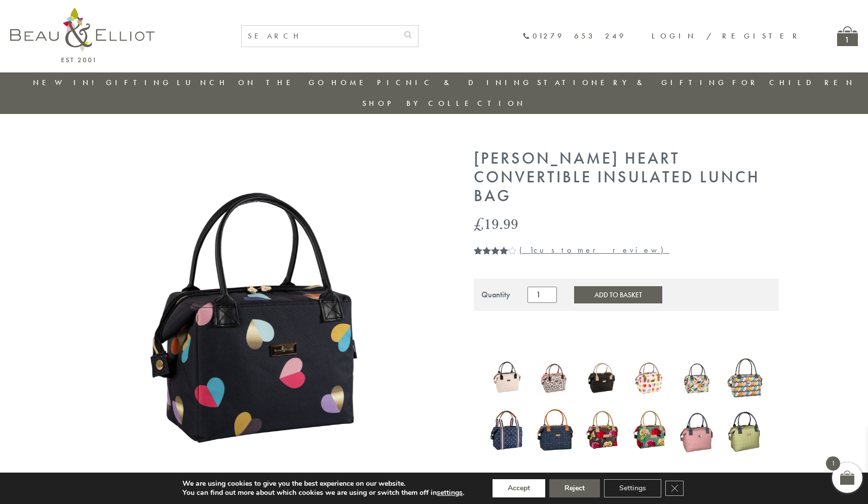  I want to click on a: 01279 653 249, so click(574, 36).